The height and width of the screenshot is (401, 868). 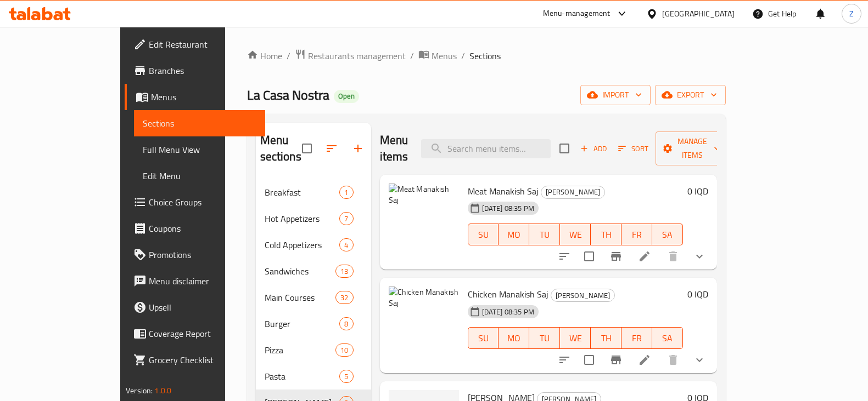 I want to click on button: Sort, so click(x=633, y=148).